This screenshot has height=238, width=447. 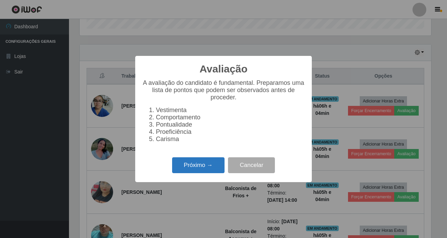 What do you see at coordinates (230, 132) in the screenshot?
I see `li: Proeficiência` at bounding box center [230, 132].